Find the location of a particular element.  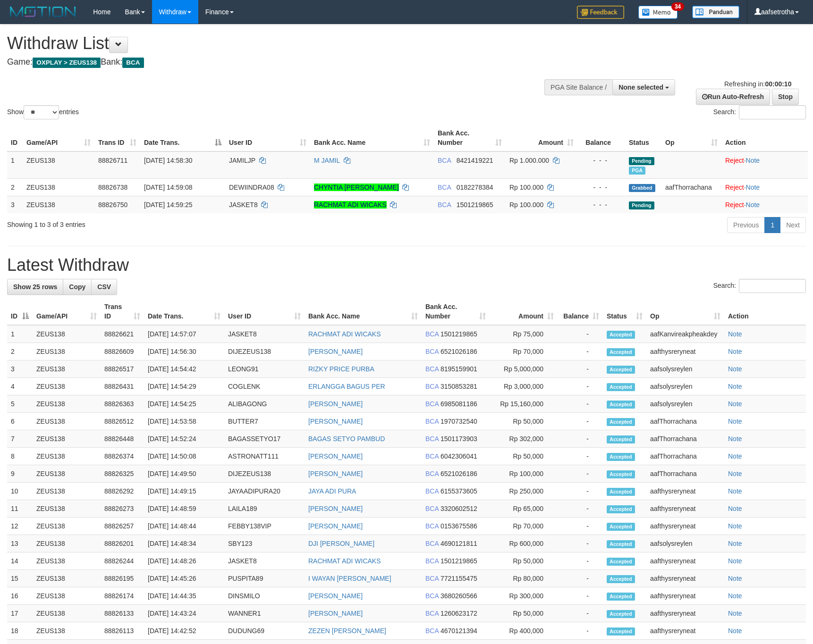

label: Search: is located at coordinates (759, 286).